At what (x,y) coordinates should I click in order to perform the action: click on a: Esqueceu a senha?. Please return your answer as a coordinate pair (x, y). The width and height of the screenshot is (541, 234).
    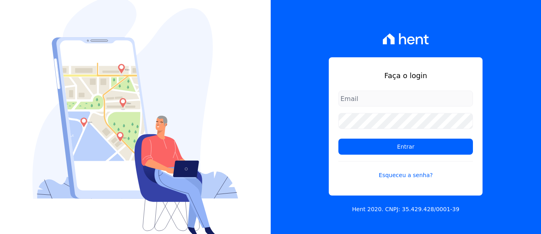
    Looking at the image, I should click on (405, 170).